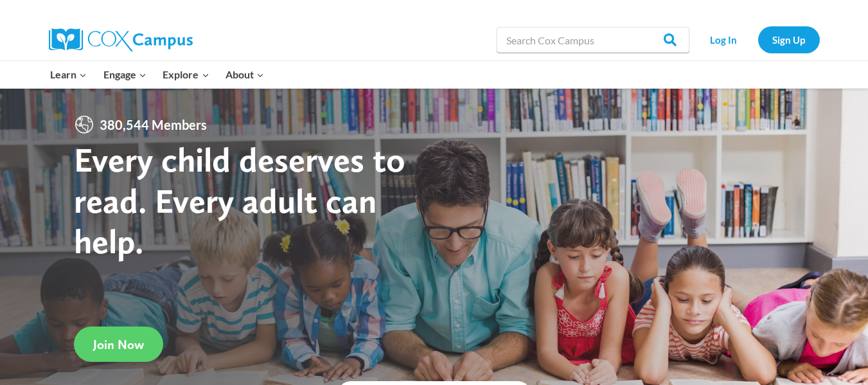  What do you see at coordinates (119, 344) in the screenshot?
I see `a: Join Now` at bounding box center [119, 344].